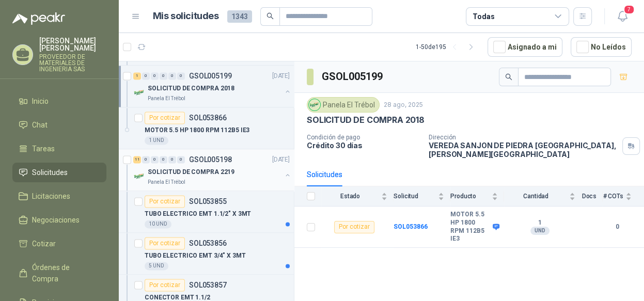 The height and width of the screenshot is (301, 644). I want to click on span: Cantidad, so click(535, 196).